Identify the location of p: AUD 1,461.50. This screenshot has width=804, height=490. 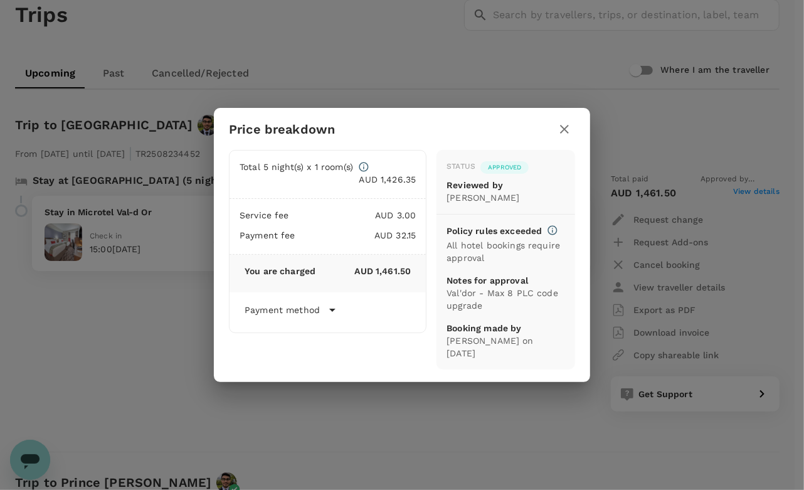
(363, 271).